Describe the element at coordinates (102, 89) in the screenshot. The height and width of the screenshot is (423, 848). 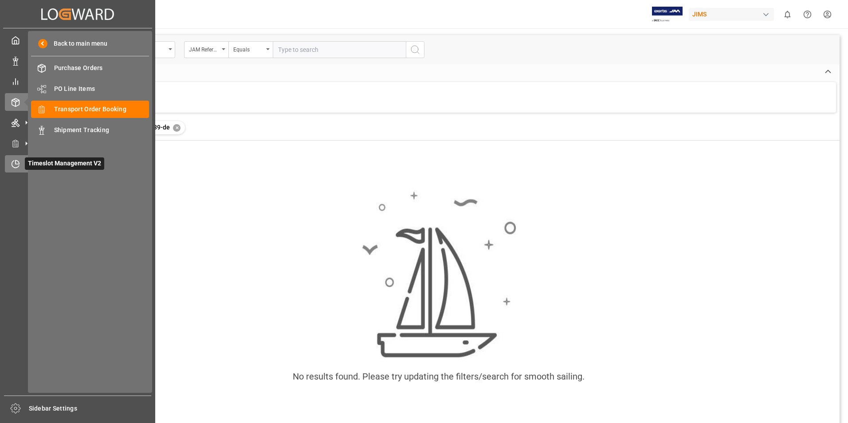
I see `span: PO Line Items` at that location.